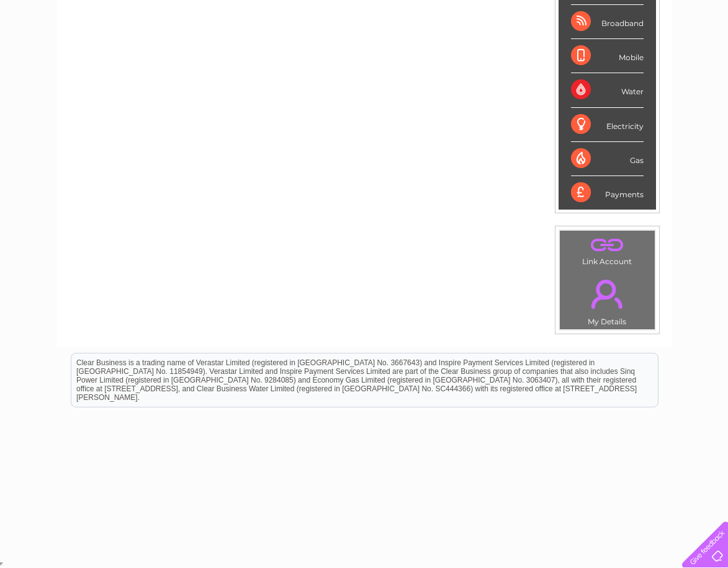 This screenshot has width=728, height=568. Describe the element at coordinates (607, 90) in the screenshot. I see `div: Water` at that location.